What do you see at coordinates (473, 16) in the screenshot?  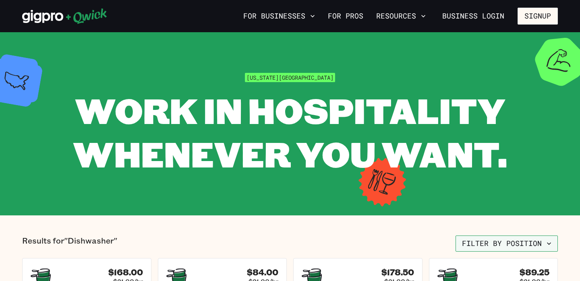 I see `a: Business Login` at bounding box center [473, 16].